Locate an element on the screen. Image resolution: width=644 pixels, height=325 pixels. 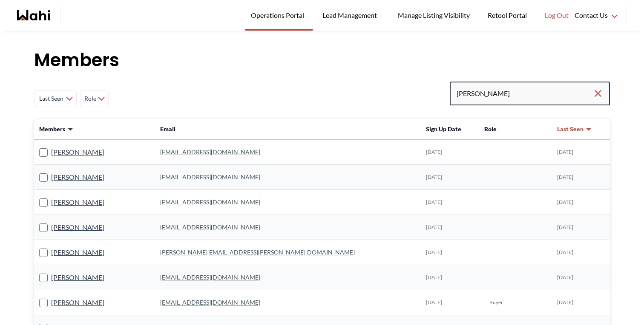
span: Retool Portal is located at coordinates (509, 15).